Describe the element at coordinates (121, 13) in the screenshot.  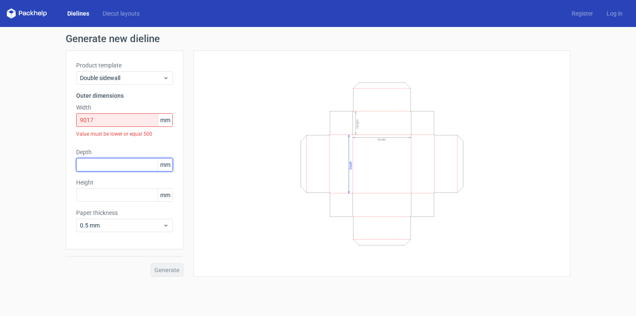
I see `a: Diecut layouts` at that location.